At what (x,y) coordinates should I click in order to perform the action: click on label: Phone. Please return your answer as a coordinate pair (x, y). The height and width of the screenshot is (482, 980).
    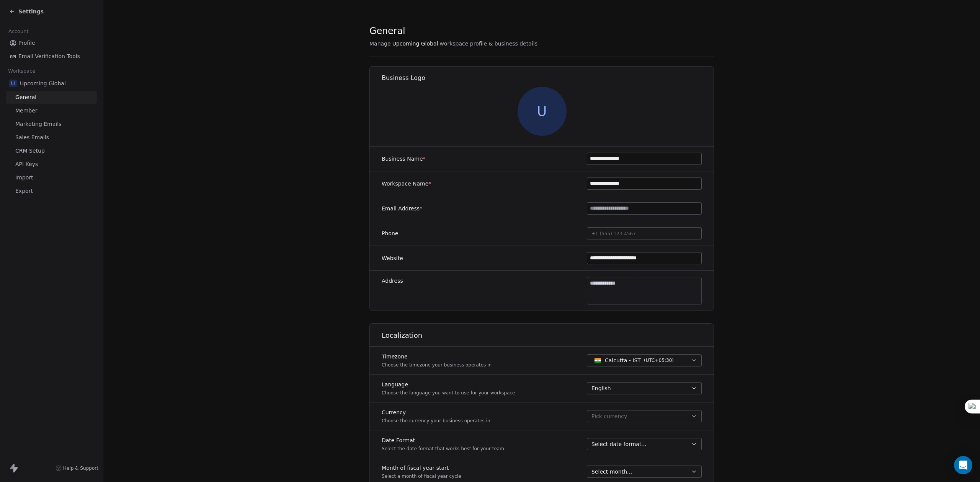
    Looking at the image, I should click on (390, 234).